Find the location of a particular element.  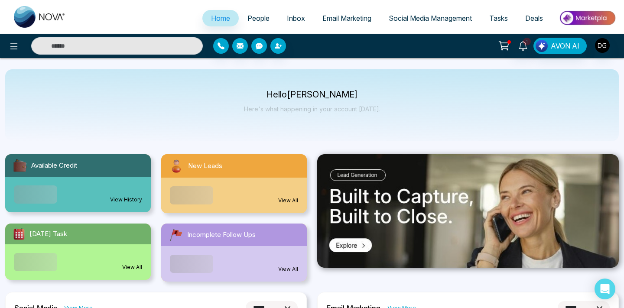

span: Incomplete Follow Ups is located at coordinates (222, 235).